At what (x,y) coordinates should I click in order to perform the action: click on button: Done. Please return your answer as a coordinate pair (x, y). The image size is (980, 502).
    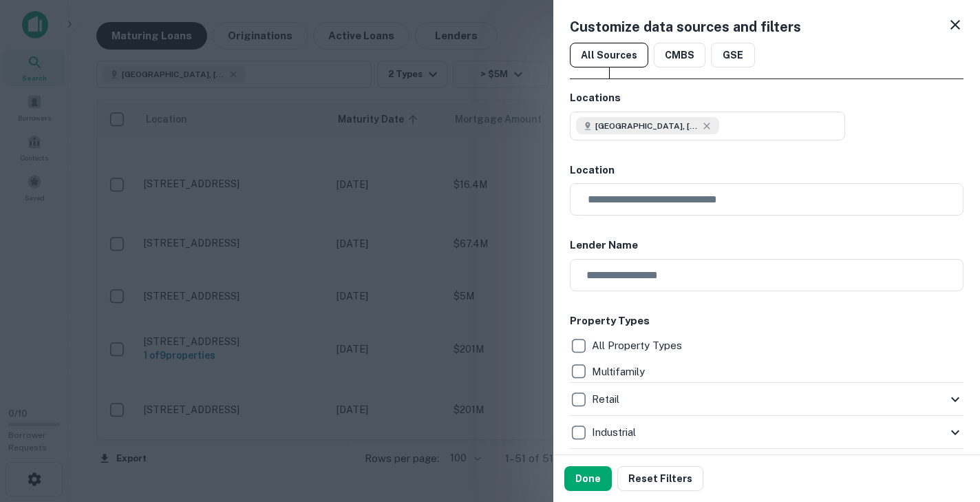
    Looking at the image, I should click on (588, 479).